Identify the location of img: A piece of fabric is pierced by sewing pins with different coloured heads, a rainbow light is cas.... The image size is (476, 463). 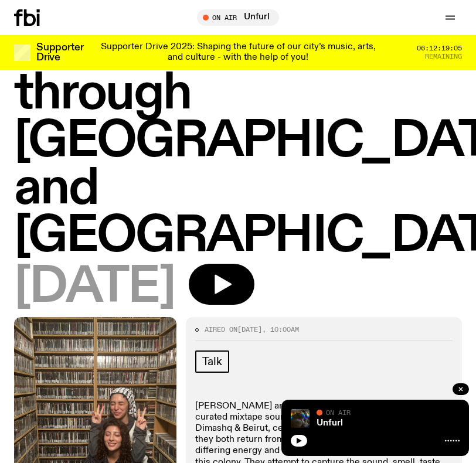
(300, 418).